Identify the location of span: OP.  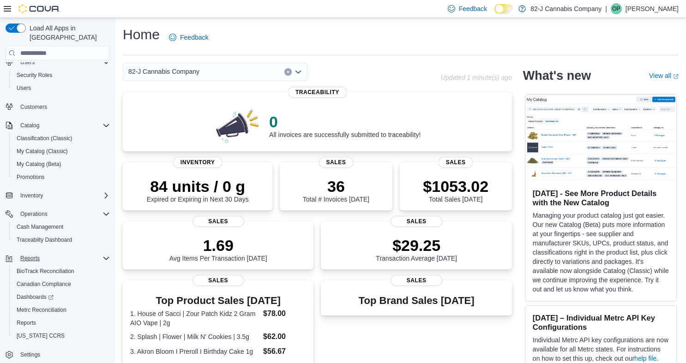
(616, 9).